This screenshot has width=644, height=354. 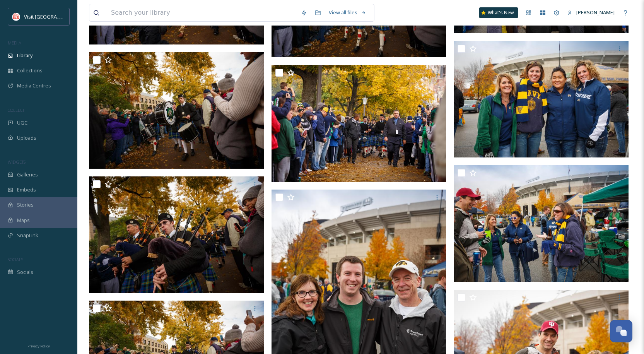 I want to click on span: WIDGETS, so click(x=17, y=162).